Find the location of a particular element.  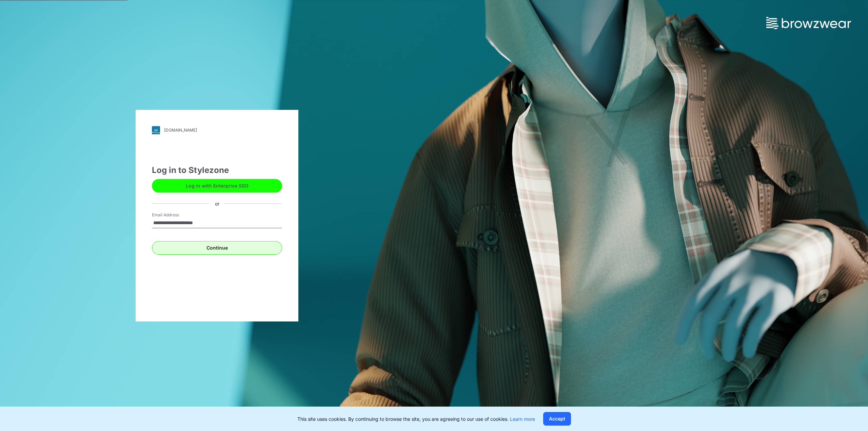

img: svg+xml;base64,PHN2ZyB3aWR0aD0iMjgiIGhlaWdodD0iMjgiIHZpZXdCb3g9IjAgMCAyOCAyOCIgZmlsbD0ibm9uZSIgeG... is located at coordinates (156, 130).